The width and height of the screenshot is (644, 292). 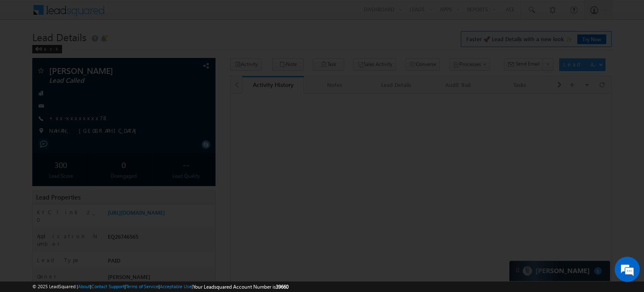 What do you see at coordinates (241, 287) in the screenshot?
I see `span: Your Leadsquared Account Number is` at bounding box center [241, 287].